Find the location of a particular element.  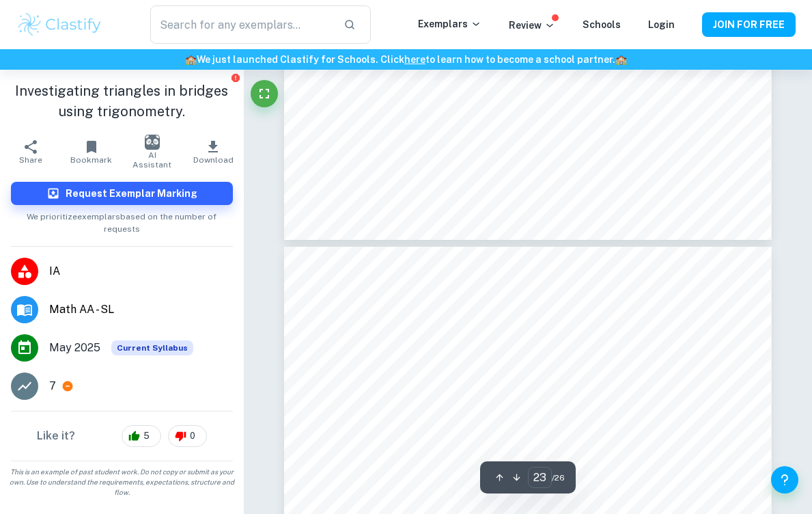

img: AI Assistant is located at coordinates (152, 142).